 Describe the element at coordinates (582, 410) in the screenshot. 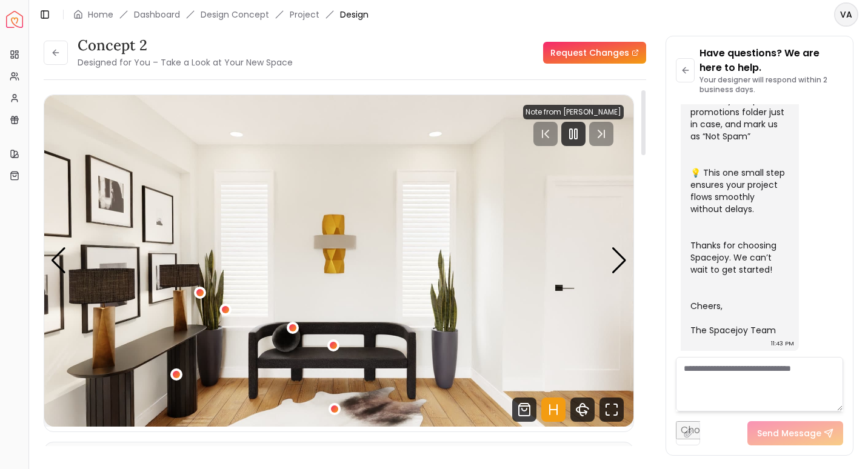

I see `svg: 360 View` at that location.